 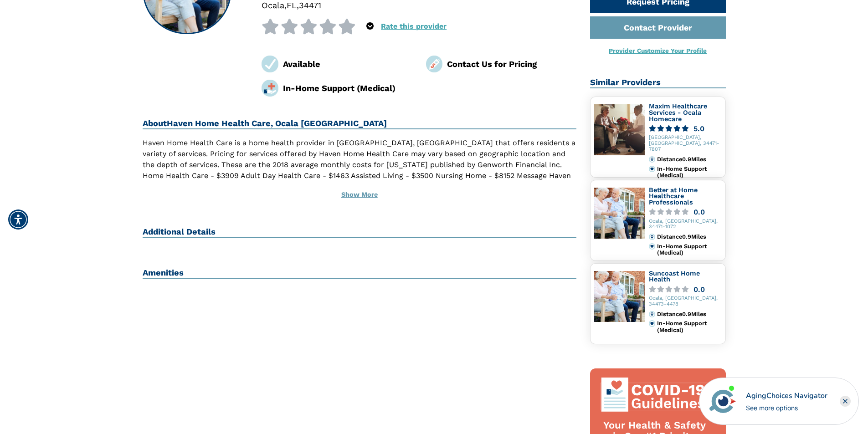 I want to click on div: Accessibility Menu, so click(x=18, y=219).